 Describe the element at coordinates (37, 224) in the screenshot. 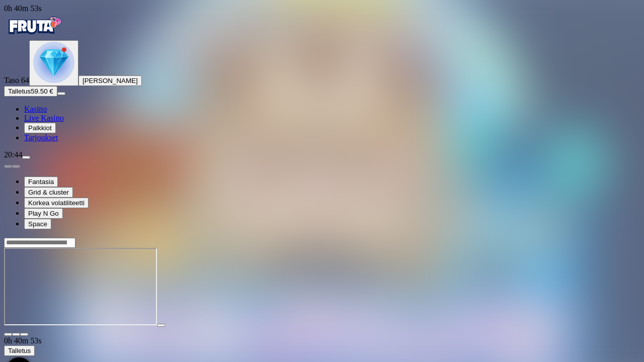

I see `span: Space` at that location.